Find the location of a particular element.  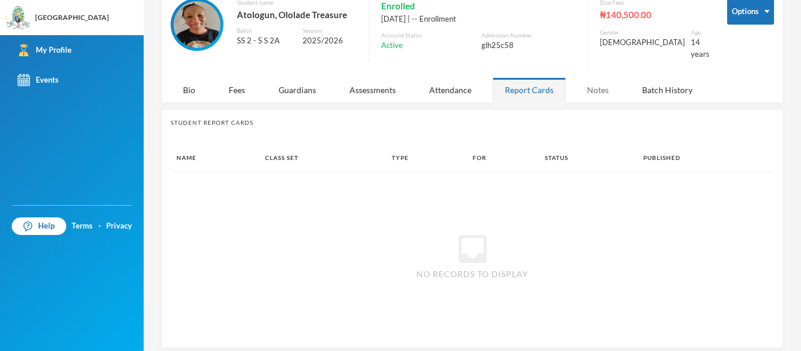

div: Gender is located at coordinates (642, 32).